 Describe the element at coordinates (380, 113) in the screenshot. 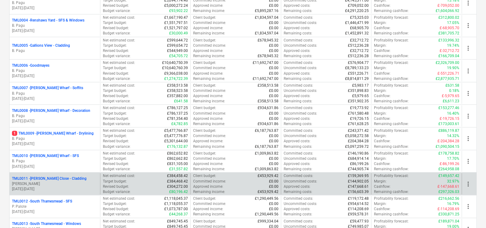

I see `p: Margin :` at that location.